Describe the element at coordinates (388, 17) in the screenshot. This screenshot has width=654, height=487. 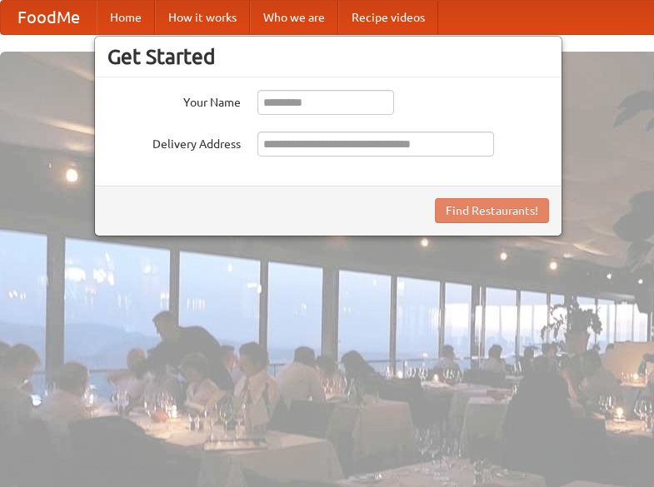
I see `a: Recipe videos` at that location.